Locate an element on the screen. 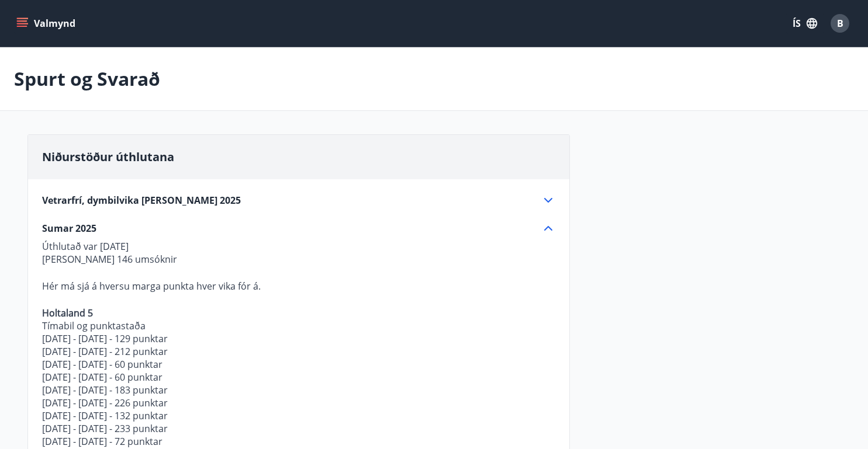 The height and width of the screenshot is (449, 868). div: Sumar 2025 is located at coordinates (298, 228).